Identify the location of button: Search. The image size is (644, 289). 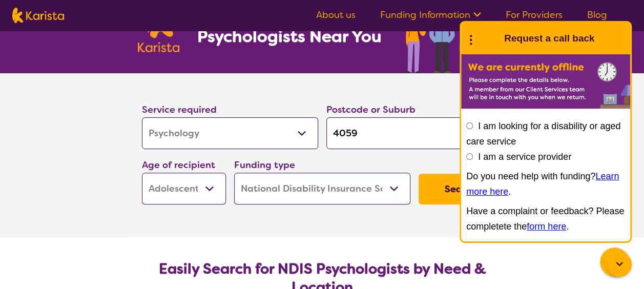
(460, 189).